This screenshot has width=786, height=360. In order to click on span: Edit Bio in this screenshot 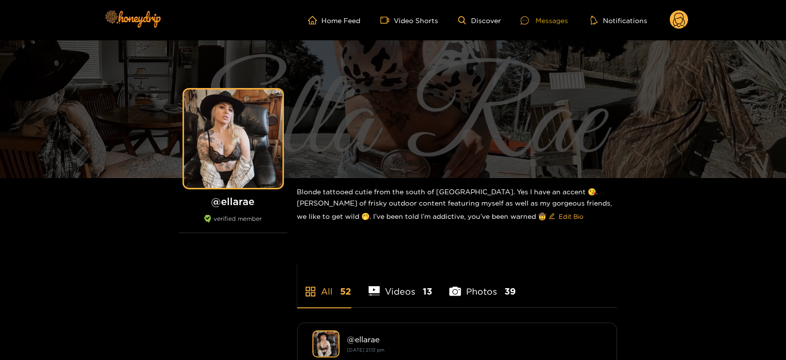, I will do `click(571, 217)`.